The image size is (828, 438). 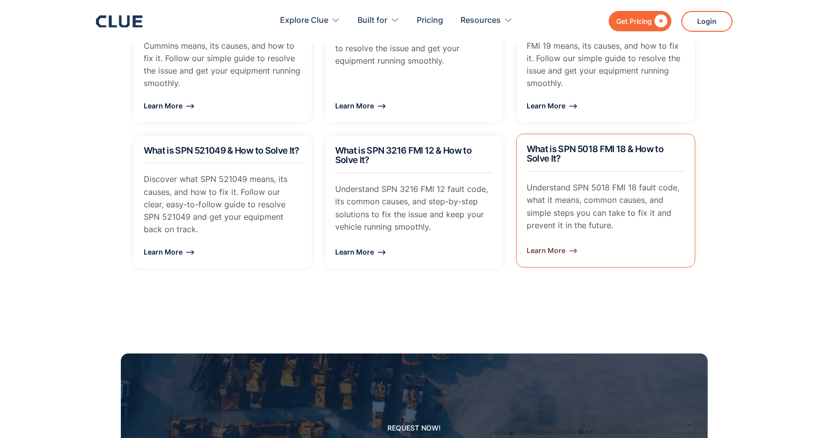 I want to click on h2: What is SPN 521049 & How to Solve It?, so click(x=223, y=151).